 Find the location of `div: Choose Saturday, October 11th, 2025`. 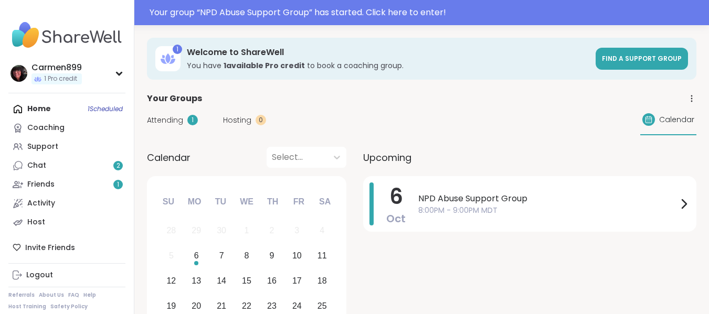

div: Choose Saturday, October 11th, 2025 is located at coordinates (321, 256).